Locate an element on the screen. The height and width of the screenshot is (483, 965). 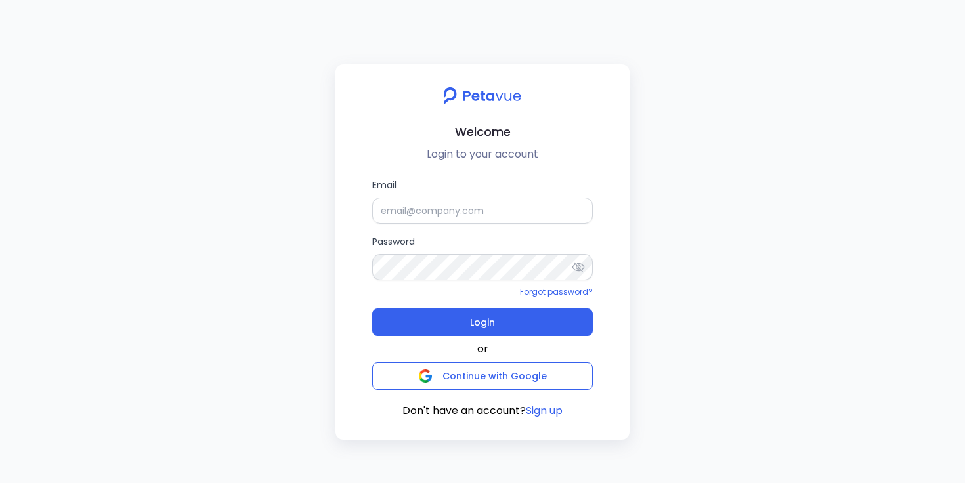
img: petavue logo is located at coordinates (482, 96).